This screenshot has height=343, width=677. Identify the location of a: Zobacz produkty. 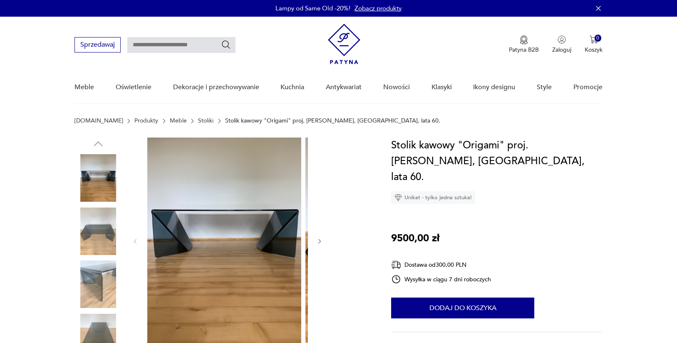
(378, 8).